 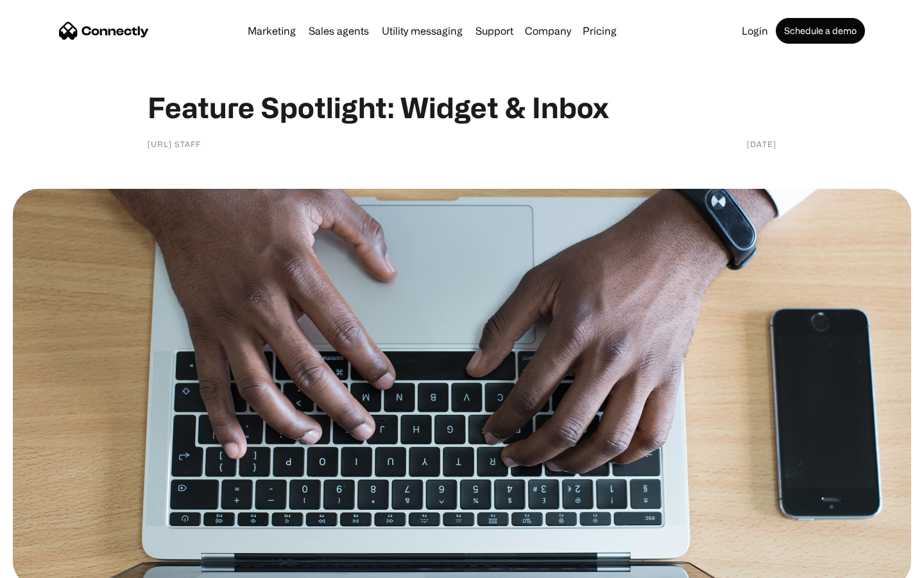 I want to click on a: Pricing, so click(x=600, y=31).